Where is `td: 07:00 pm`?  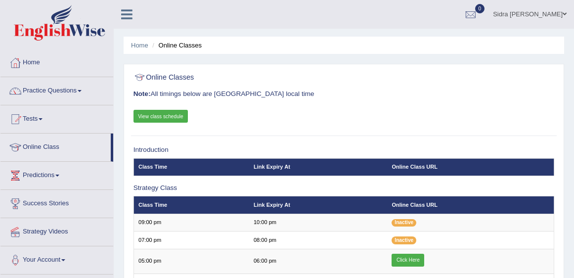 td: 07:00 pm is located at coordinates (191, 240).